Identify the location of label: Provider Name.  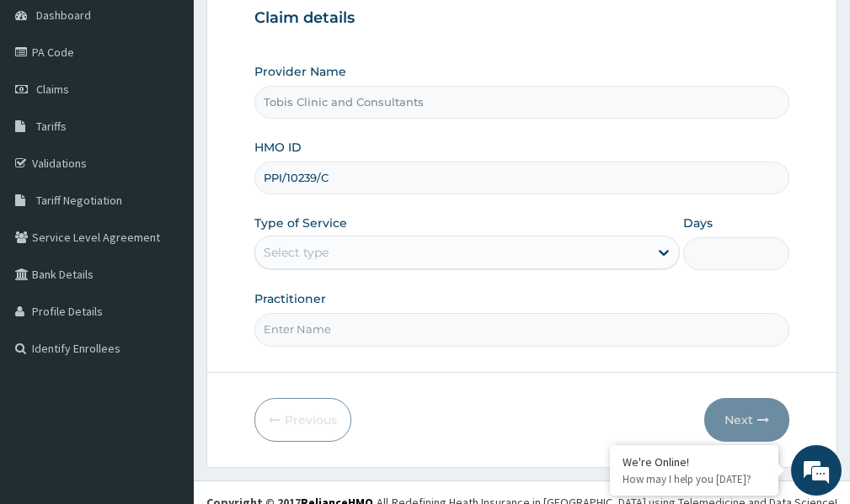
(300, 71).